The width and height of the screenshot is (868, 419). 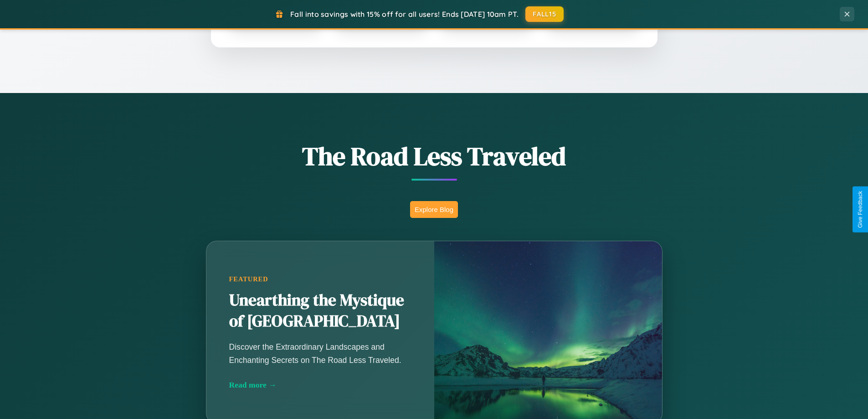 I want to click on div: Give Feedback, so click(x=861, y=210).